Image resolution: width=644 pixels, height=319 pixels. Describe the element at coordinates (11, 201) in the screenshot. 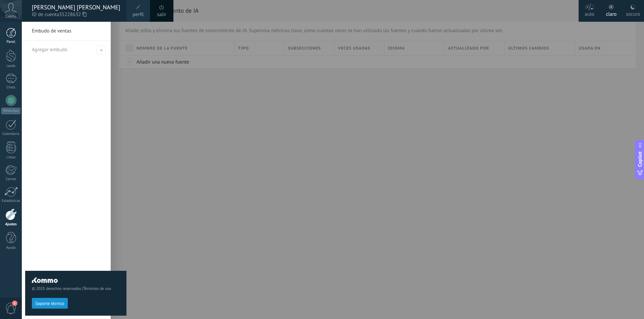

I see `div: Estadísticas` at that location.